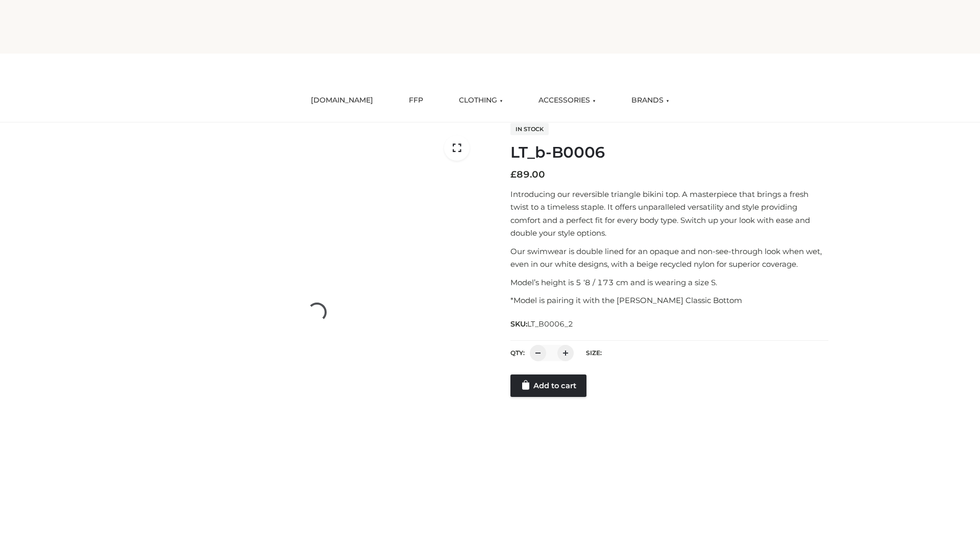 This screenshot has height=551, width=980. What do you see at coordinates (550, 324) in the screenshot?
I see `span: LT_B0006_2` at bounding box center [550, 324].